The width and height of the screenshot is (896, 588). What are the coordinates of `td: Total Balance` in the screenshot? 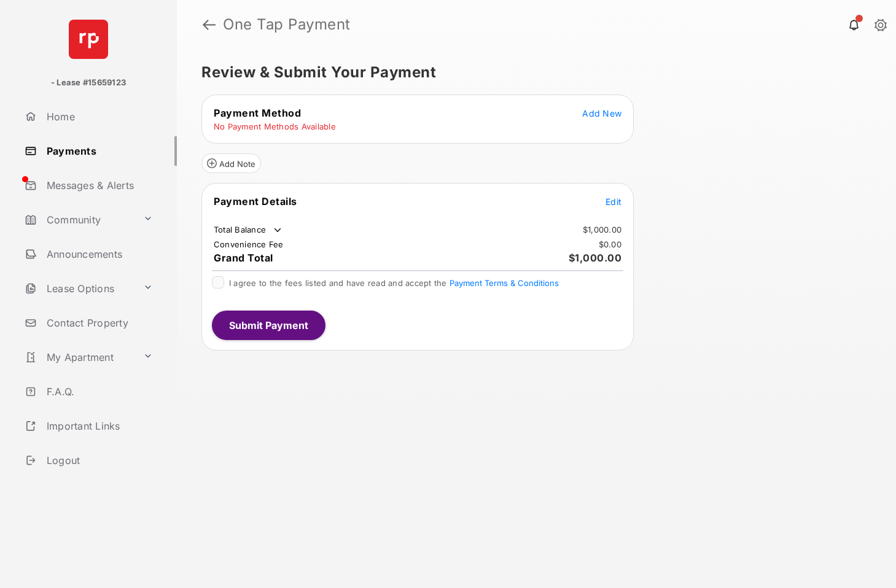 It's located at (248, 230).